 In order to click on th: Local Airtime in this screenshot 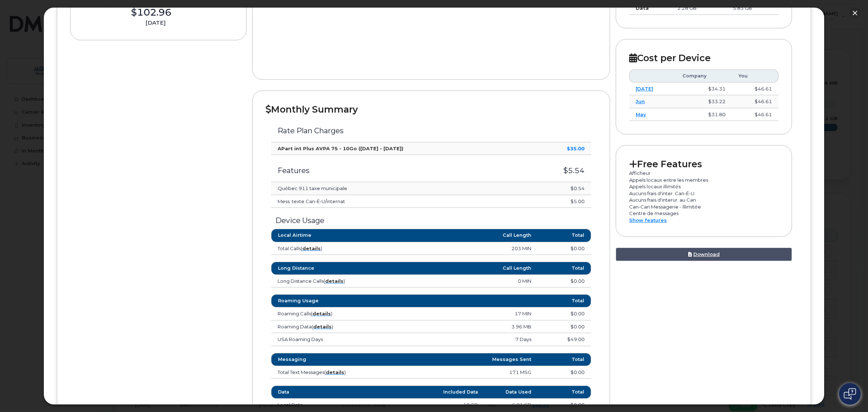, I will do `click(338, 236)`.